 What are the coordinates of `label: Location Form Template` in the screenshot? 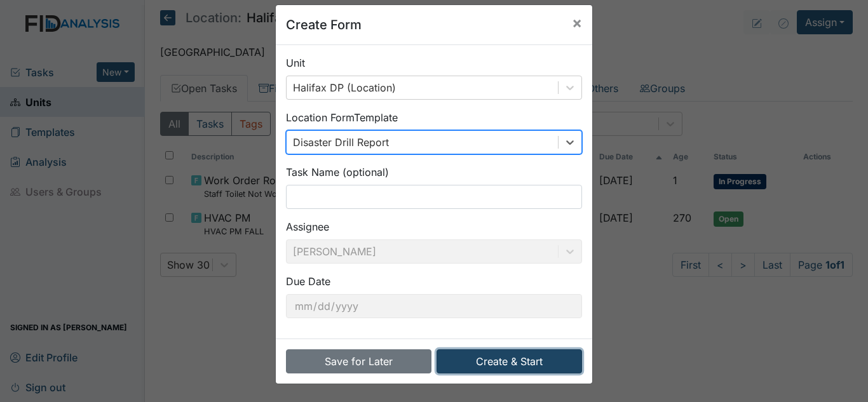 It's located at (342, 117).